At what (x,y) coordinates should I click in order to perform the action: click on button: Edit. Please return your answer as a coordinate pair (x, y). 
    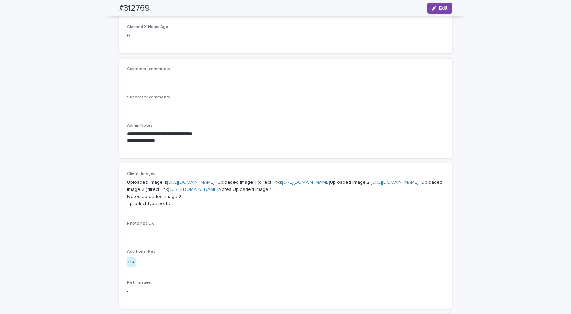
    Looking at the image, I should click on (440, 8).